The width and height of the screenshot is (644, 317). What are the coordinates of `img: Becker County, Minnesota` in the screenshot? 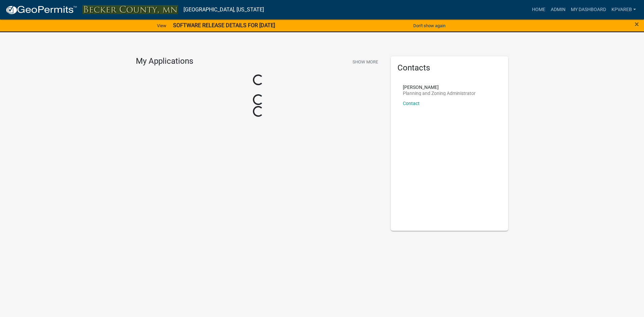 It's located at (130, 9).